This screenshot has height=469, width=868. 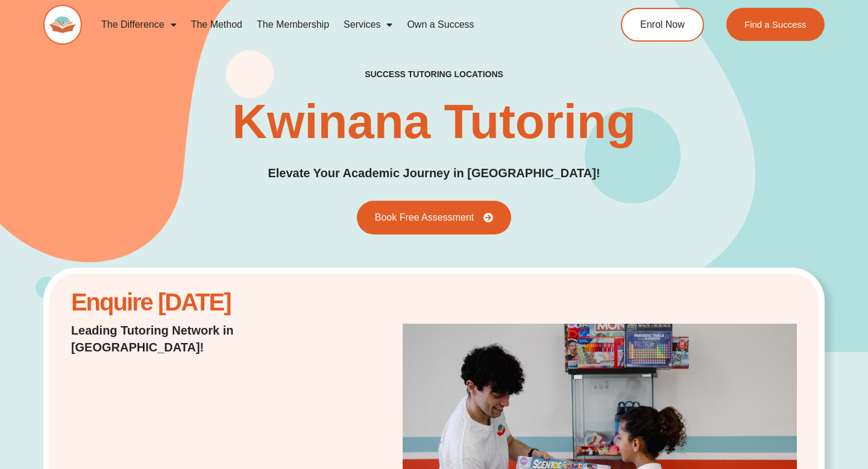 What do you see at coordinates (663, 25) in the screenshot?
I see `a: Enrol Now` at bounding box center [663, 25].